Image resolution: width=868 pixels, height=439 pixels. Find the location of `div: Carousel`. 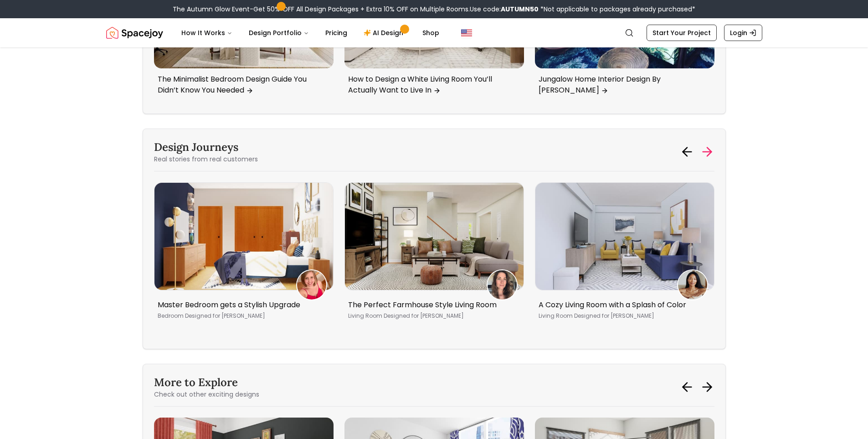

div: Carousel is located at coordinates (434, 260).